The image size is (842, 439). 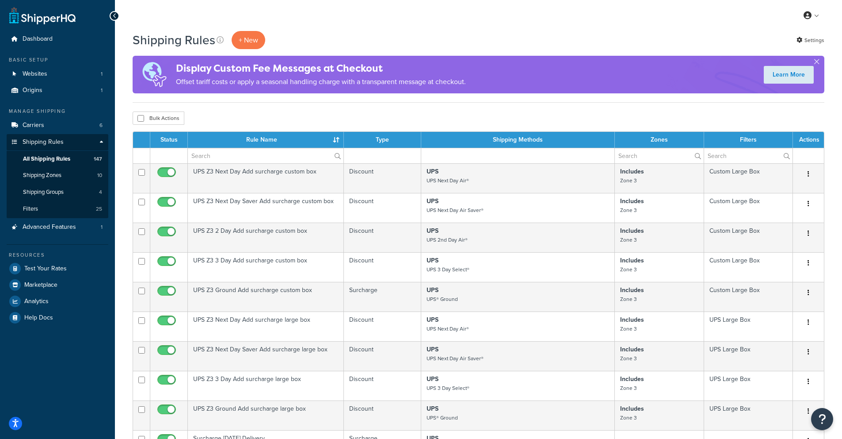 What do you see at coordinates (98, 159) in the screenshot?
I see `span: 147` at bounding box center [98, 159].